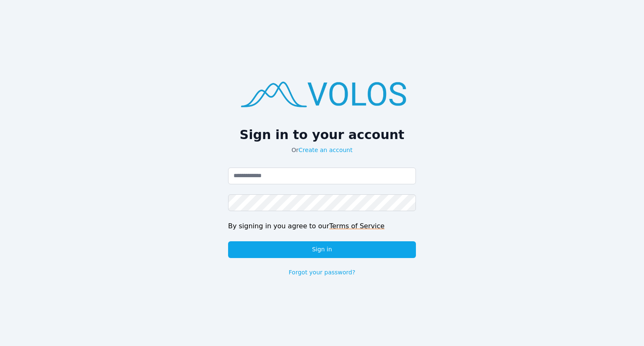 The width and height of the screenshot is (644, 346). I want to click on a: Create an account, so click(325, 150).